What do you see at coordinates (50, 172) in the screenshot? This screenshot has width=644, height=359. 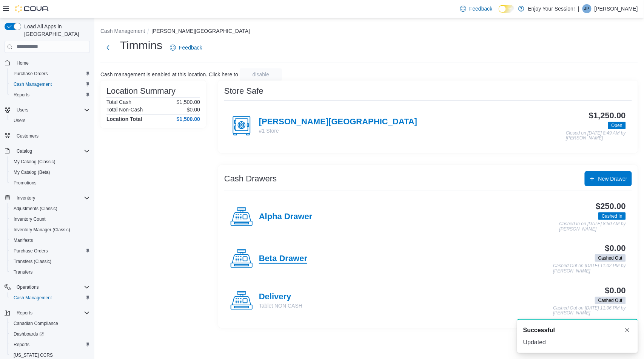 I see `button: My Catalog (Beta)` at bounding box center [50, 172].